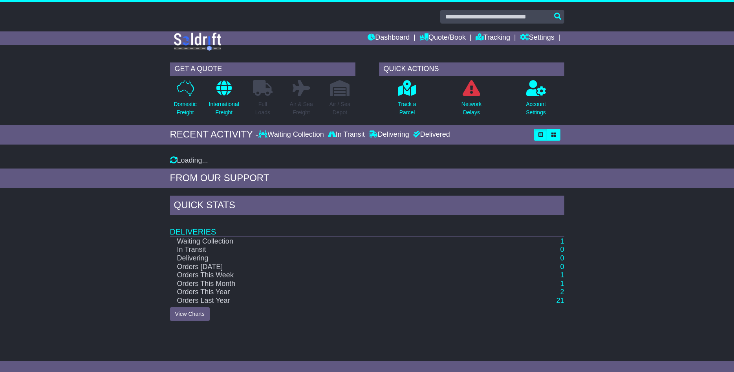 This screenshot has height=372, width=734. What do you see at coordinates (367, 226) in the screenshot?
I see `td: Deliveries` at bounding box center [367, 226].